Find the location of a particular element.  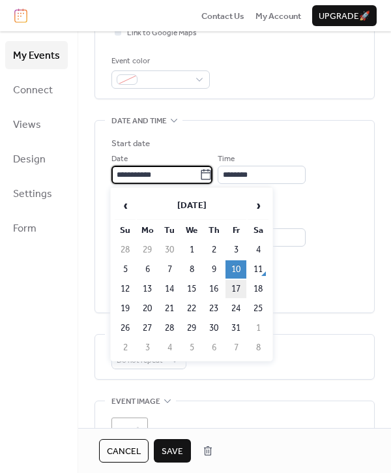

span: Event image is located at coordinates (136, 402).